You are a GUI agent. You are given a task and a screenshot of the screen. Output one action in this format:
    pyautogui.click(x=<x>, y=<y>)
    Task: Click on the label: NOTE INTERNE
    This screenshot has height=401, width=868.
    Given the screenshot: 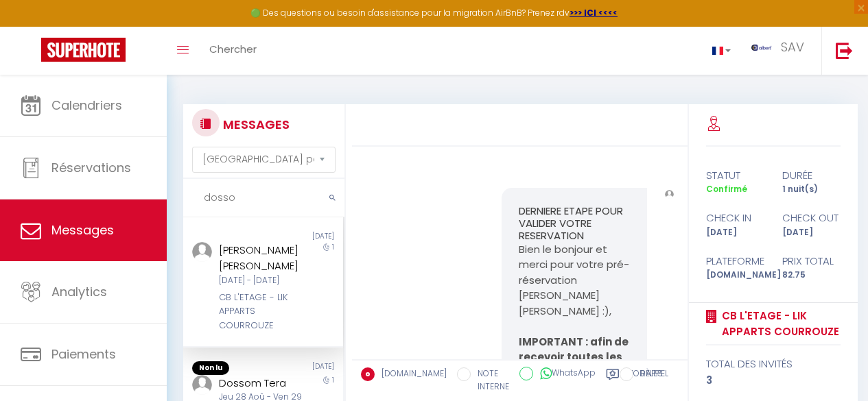 What is the action you would take?
    pyautogui.click(x=490, y=380)
    